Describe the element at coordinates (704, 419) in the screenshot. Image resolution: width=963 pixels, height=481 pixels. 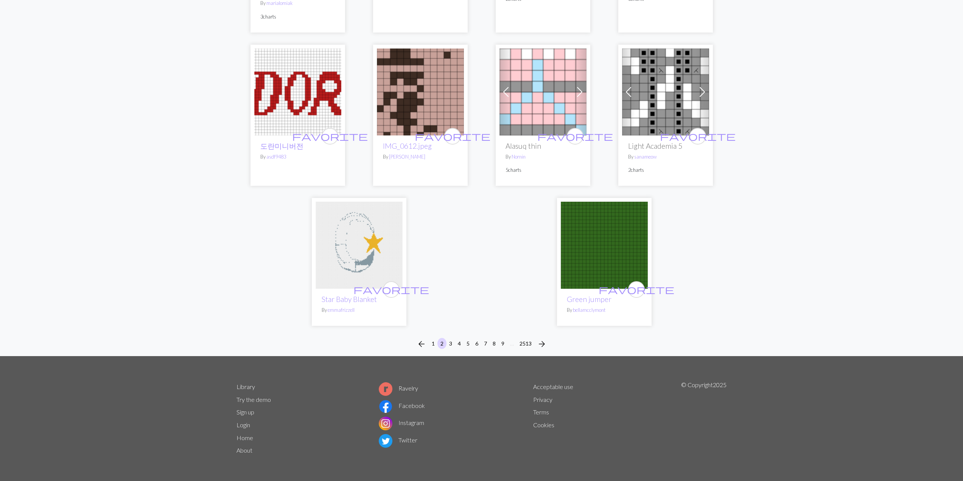
I see `p: © Copyright 2025` at that location.